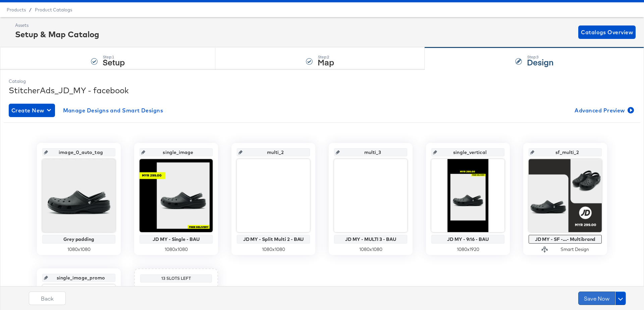 Image resolution: width=644 pixels, height=310 pixels. I want to click on div: Smart Design, so click(575, 250).